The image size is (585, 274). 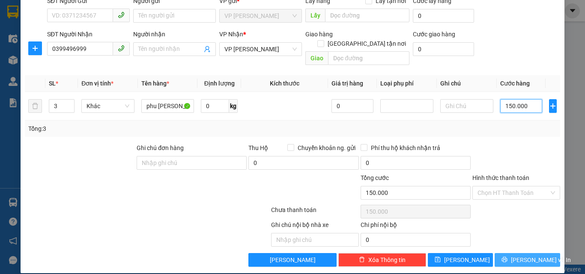 What do you see at coordinates (315, 213) in the screenshot?
I see `div: Chưa thanh toán` at bounding box center [315, 213].